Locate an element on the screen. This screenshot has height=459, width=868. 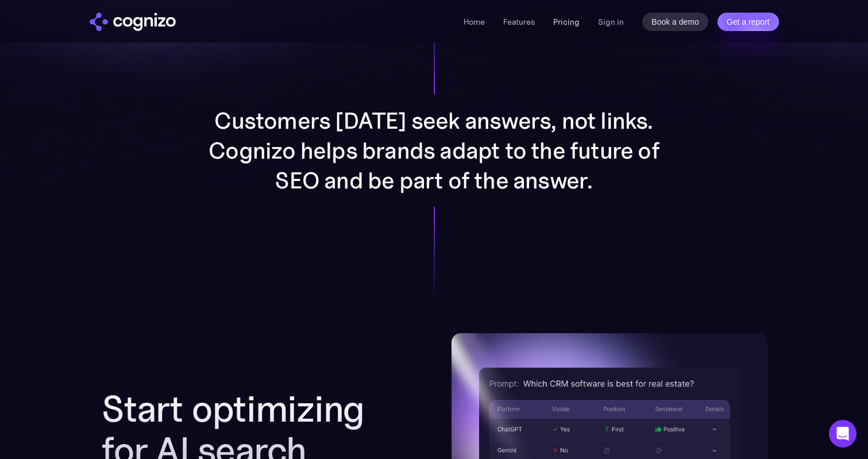
a: Sign in is located at coordinates (610, 22).